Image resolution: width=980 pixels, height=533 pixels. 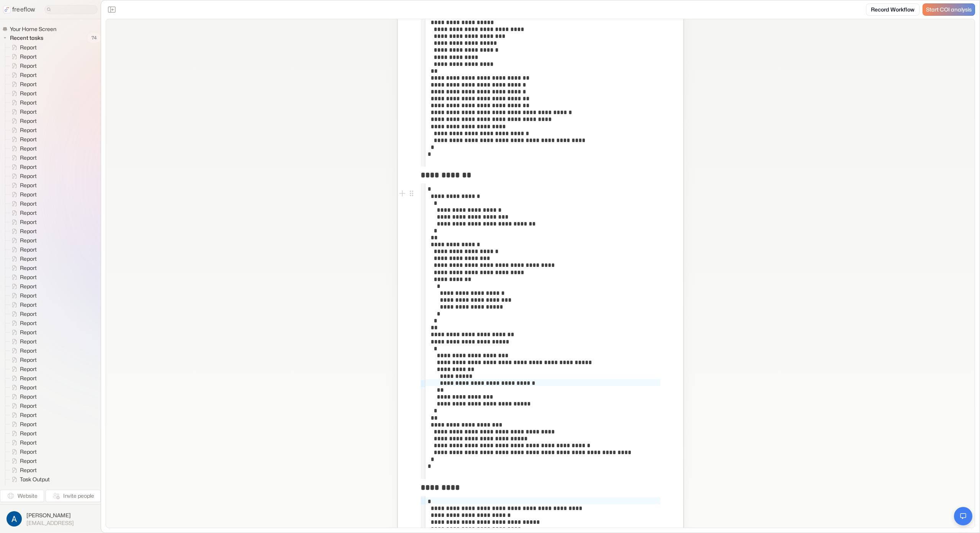 I want to click on span: 74, so click(x=95, y=37).